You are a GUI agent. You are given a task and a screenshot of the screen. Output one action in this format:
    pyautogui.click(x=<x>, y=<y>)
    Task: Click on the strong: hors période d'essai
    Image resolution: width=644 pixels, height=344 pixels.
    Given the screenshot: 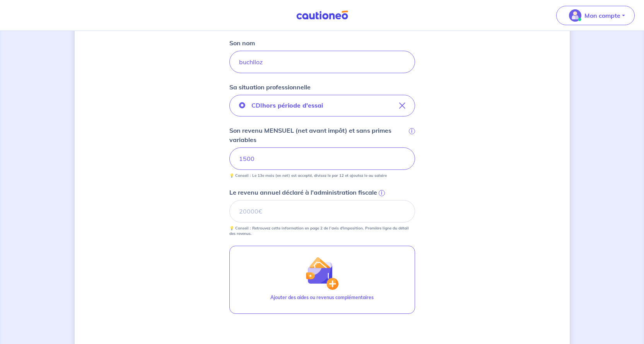 What is the action you would take?
    pyautogui.click(x=293, y=105)
    